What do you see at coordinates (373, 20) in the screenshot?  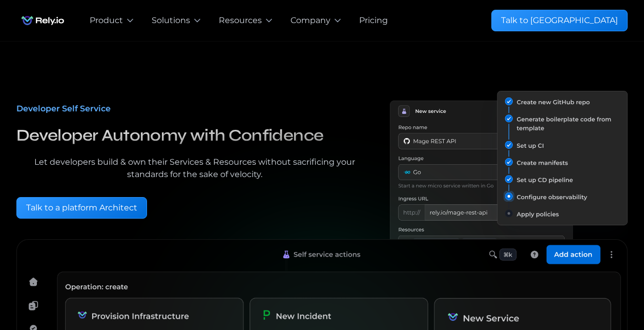 I see `a: Pricing` at bounding box center [373, 20].